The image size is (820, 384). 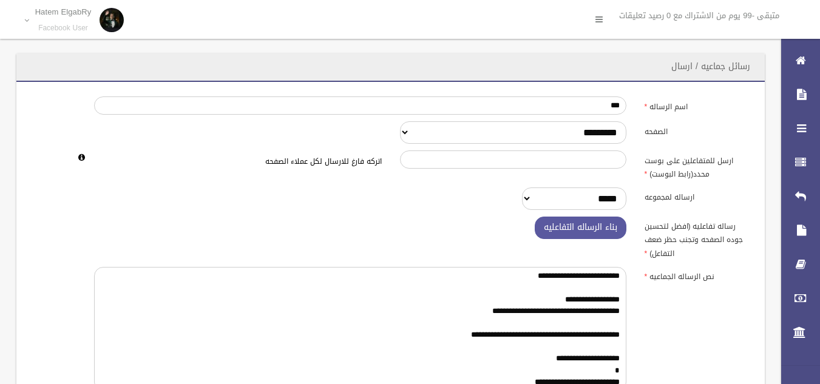 What do you see at coordinates (697, 166) in the screenshot?
I see `label: ارسل للمتفاعلين على بوست محدد(رابط البوست)` at bounding box center [697, 166].